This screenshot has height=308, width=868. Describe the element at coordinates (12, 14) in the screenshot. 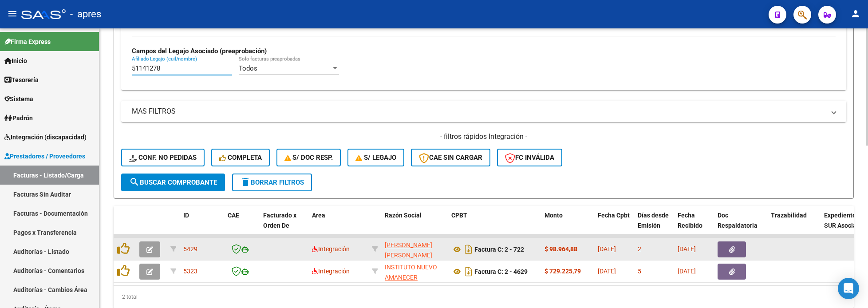

I see `mat-icon: menu` at that location.